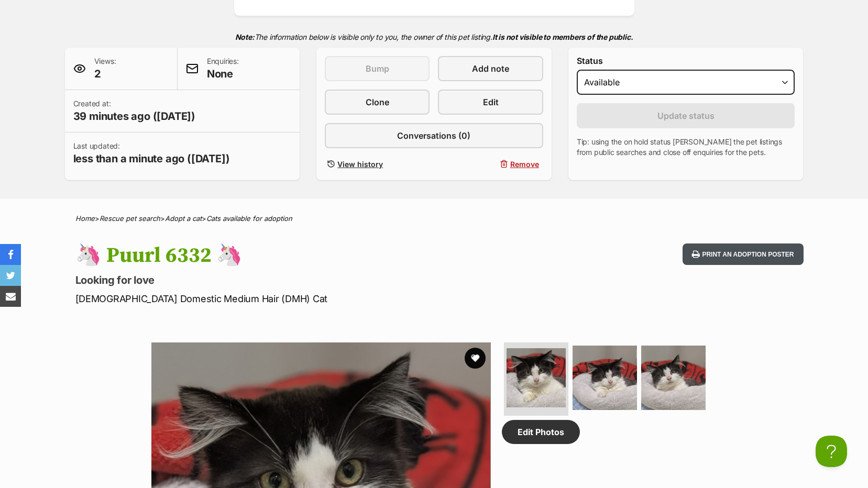  What do you see at coordinates (183, 218) in the screenshot?
I see `a: Adopt a cat` at bounding box center [183, 218].